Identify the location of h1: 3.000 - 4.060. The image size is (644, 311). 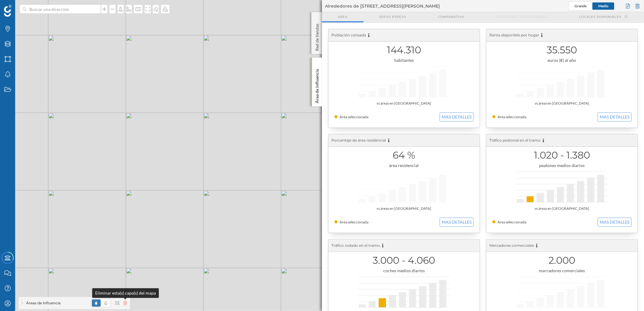
(403, 260).